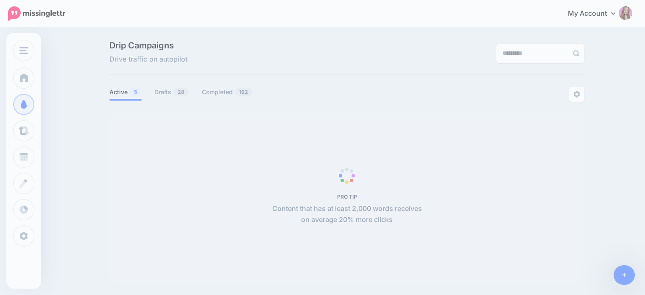 This screenshot has width=645, height=295. What do you see at coordinates (347, 196) in the screenshot?
I see `h5: PRO TIP` at bounding box center [347, 196].